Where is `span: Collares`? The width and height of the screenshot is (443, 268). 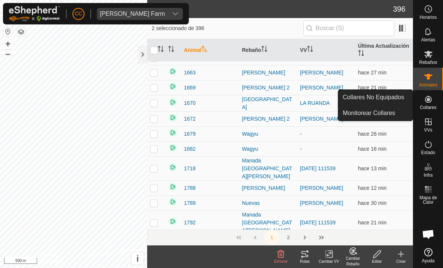 span: Collares is located at coordinates (428, 107).